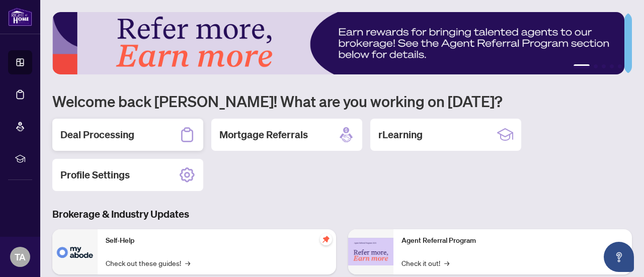  What do you see at coordinates (425, 263) in the screenshot?
I see `a: Check it out!→` at bounding box center [425, 263].